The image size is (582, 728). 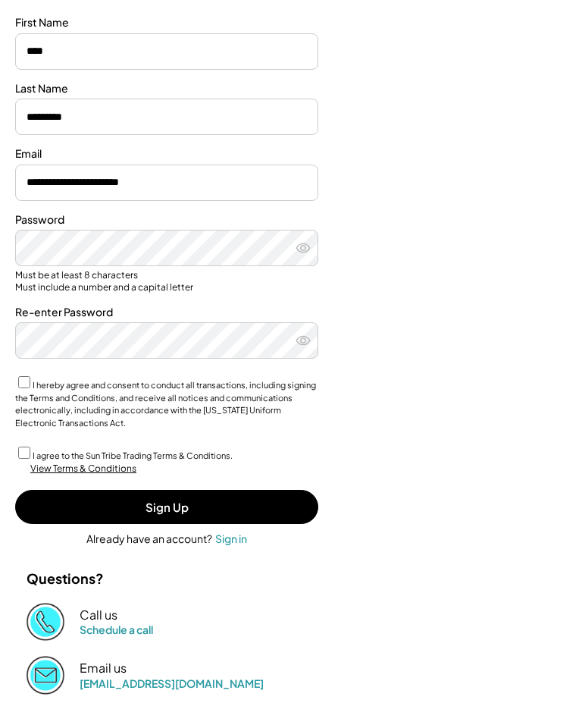 I want to click on div: Already have an account?, so click(x=149, y=539).